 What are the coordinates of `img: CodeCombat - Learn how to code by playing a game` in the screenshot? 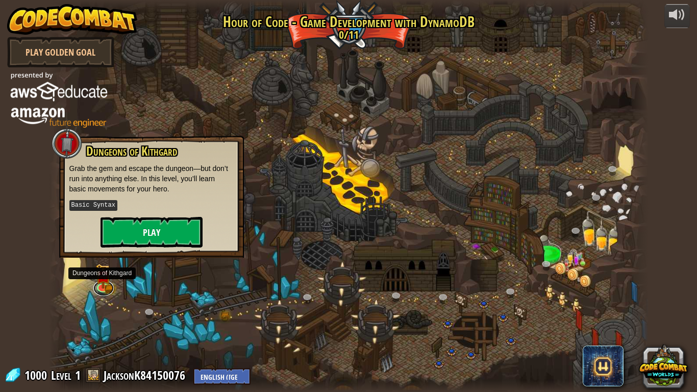 It's located at (72, 19).